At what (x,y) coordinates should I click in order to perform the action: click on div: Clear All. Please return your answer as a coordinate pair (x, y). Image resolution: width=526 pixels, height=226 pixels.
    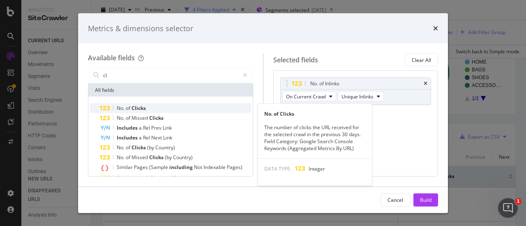
    Looking at the image, I should click on (421, 60).